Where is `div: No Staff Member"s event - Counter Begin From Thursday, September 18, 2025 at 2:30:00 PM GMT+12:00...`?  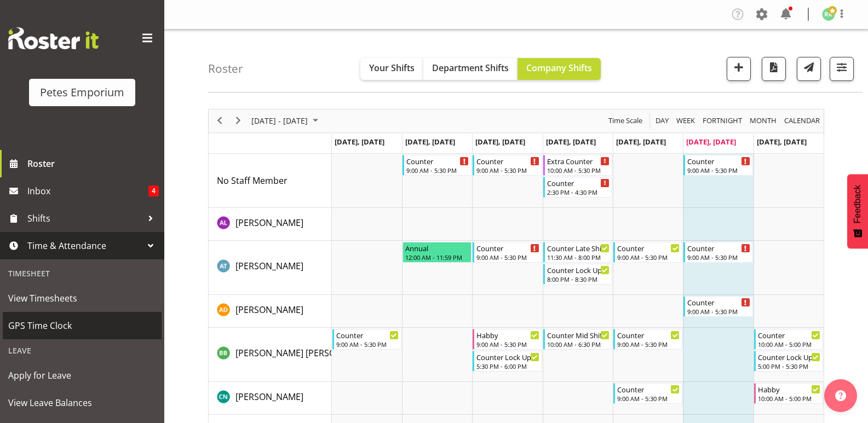
div: No Staff Member"s event - Counter Begin From Thursday, September 18, 2025 at 2:30:00 PM GMT+12:00... is located at coordinates (578, 187).